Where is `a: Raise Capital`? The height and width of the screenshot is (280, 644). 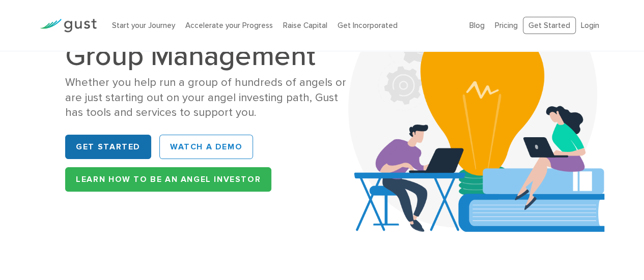 a: Raise Capital is located at coordinates (305, 25).